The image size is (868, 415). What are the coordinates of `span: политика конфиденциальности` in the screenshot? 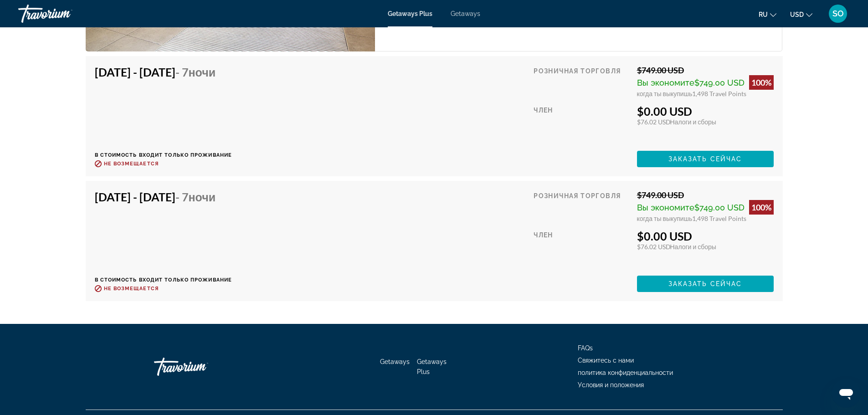 It's located at (625, 372).